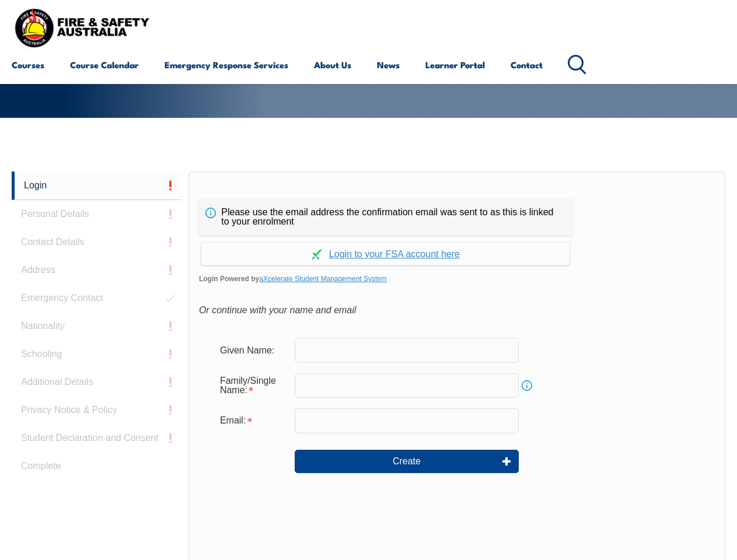  I want to click on a: aXcelerate Student Management System, so click(323, 279).